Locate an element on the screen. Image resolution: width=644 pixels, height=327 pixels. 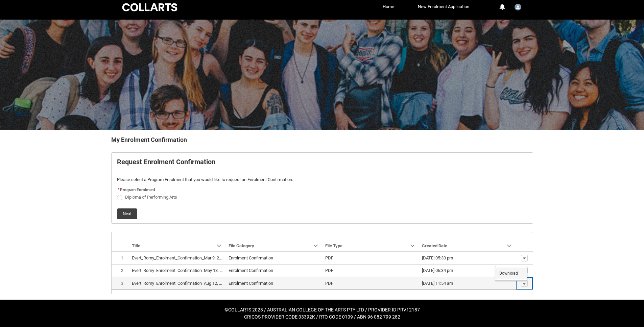
p: Please select a Program Enrolment that you would like to request an Enrolment Confirmation. is located at coordinates (322, 180).